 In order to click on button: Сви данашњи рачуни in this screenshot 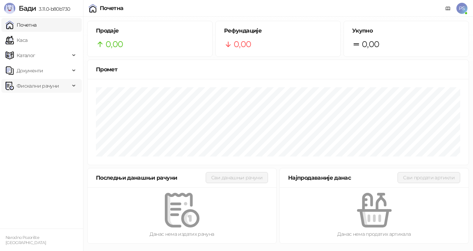, I will do `click(237, 178)`.